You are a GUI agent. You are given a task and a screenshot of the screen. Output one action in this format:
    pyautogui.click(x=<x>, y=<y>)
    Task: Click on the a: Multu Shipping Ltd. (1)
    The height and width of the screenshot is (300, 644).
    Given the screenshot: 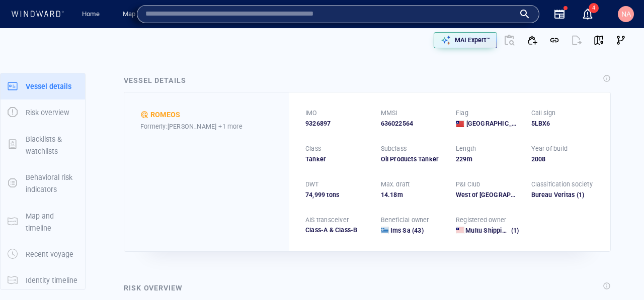 What is the action you would take?
    pyautogui.click(x=492, y=231)
    